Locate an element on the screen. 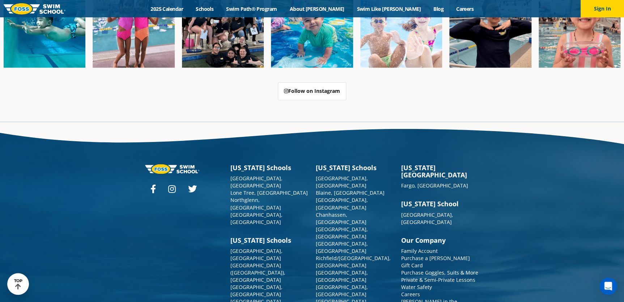  a: Family Account is located at coordinates (419, 251).